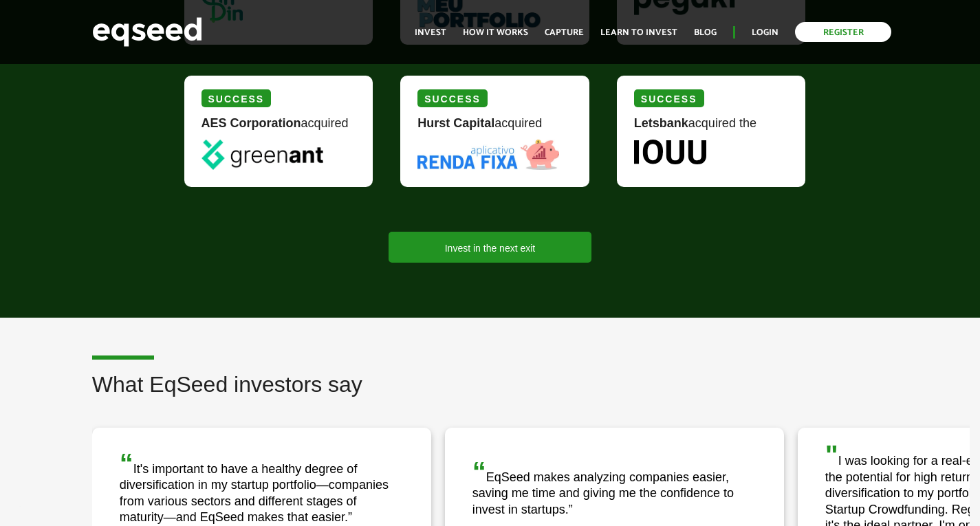 The image size is (980, 526). Describe the element at coordinates (251, 123) in the screenshot. I see `font: AES Corporation` at that location.